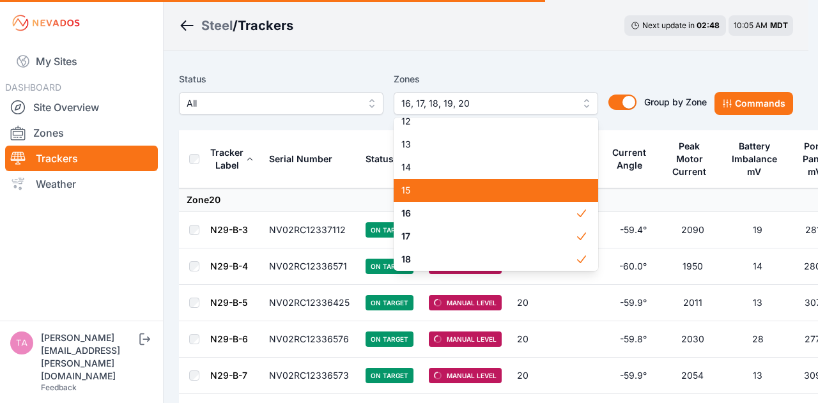 The width and height of the screenshot is (818, 403). I want to click on span: 16, so click(489, 214).